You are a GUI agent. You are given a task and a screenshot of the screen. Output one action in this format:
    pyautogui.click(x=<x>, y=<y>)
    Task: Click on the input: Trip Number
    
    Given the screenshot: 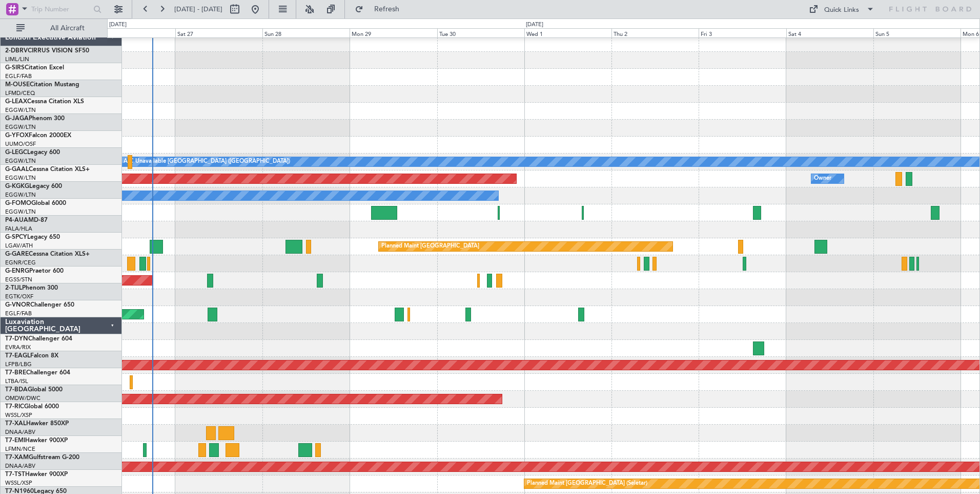 What is the action you would take?
    pyautogui.click(x=61, y=9)
    